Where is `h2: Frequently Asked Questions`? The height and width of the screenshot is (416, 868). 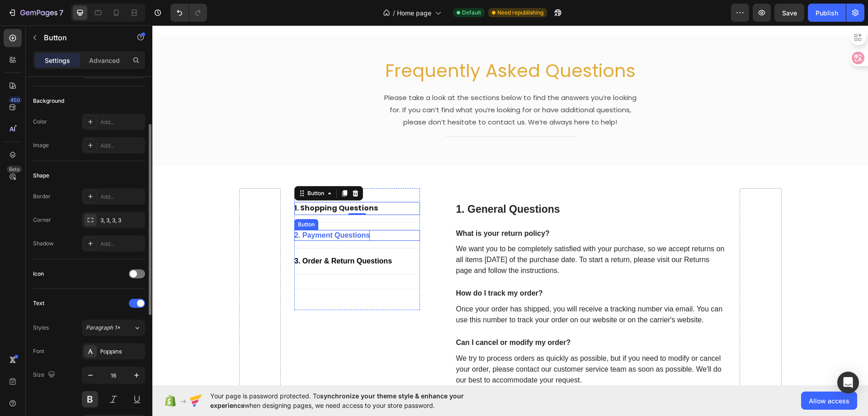 h2: Frequently Asked Questions is located at coordinates (358, 46).